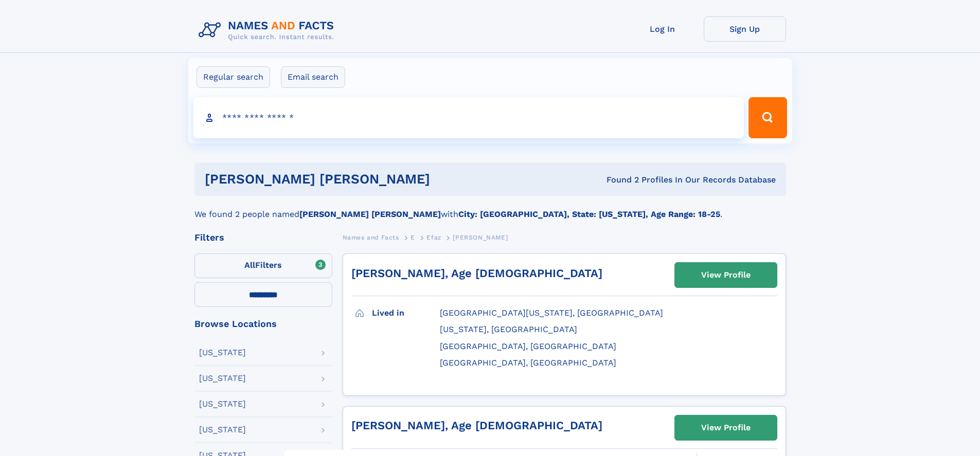  I want to click on h3: Lived in, so click(406, 314).